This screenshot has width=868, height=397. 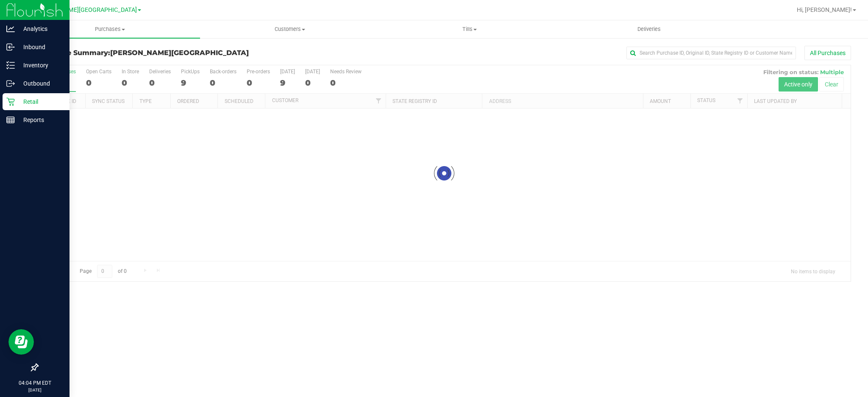 What do you see at coordinates (111, 29) in the screenshot?
I see `a: Purchases` at bounding box center [111, 29].